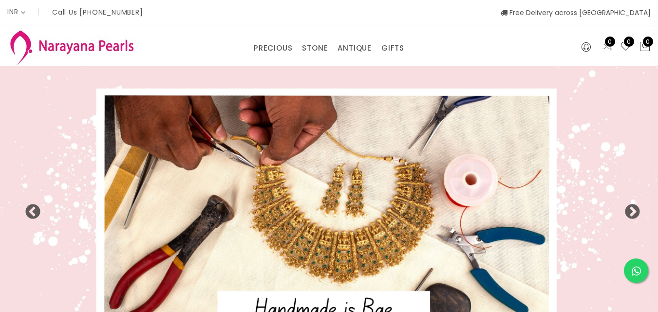 The image size is (658, 312). Describe the element at coordinates (273, 48) in the screenshot. I see `a: PRECIOUS` at that location.